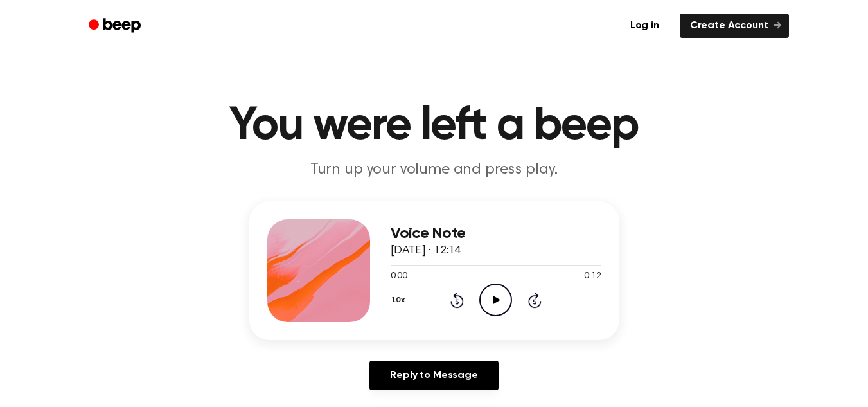  I want to click on a: Log in, so click(645, 26).